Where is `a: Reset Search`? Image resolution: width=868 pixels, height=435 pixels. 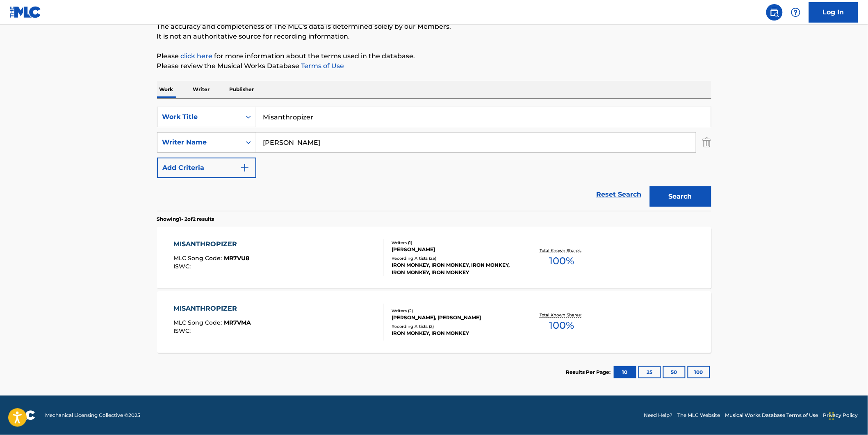
a: Reset Search is located at coordinates (619, 194).